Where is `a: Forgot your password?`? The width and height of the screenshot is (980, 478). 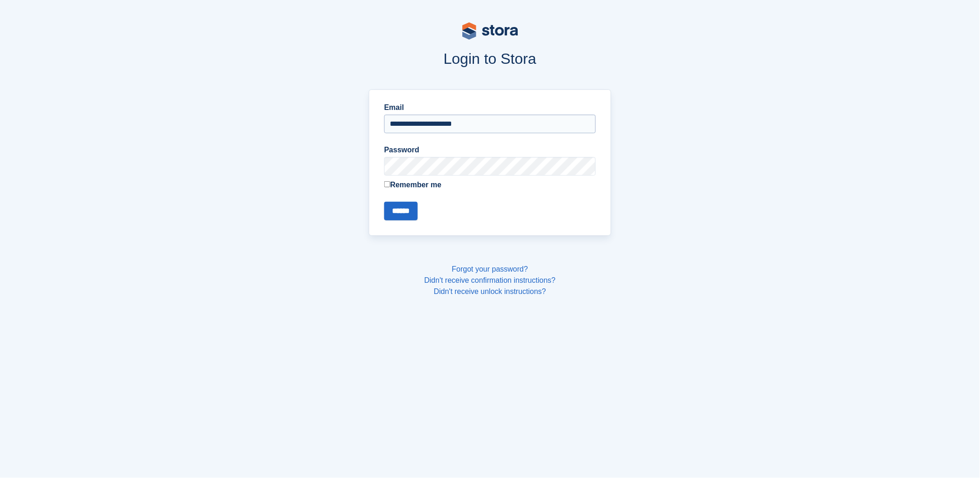 a: Forgot your password? is located at coordinates (490, 269).